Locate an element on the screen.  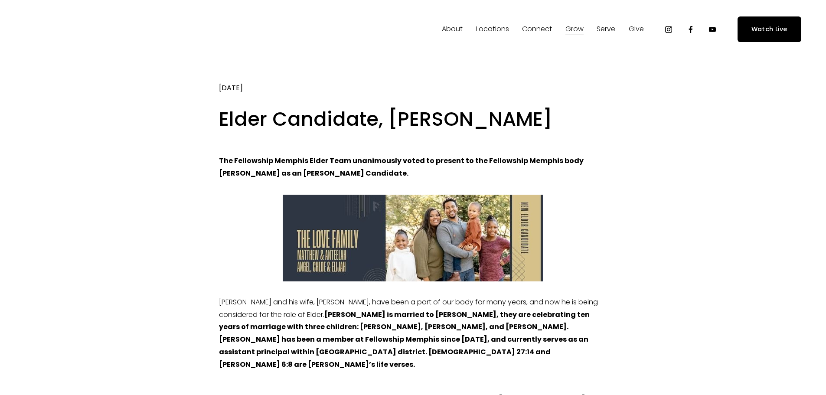
a: Facebook is located at coordinates (691, 29).